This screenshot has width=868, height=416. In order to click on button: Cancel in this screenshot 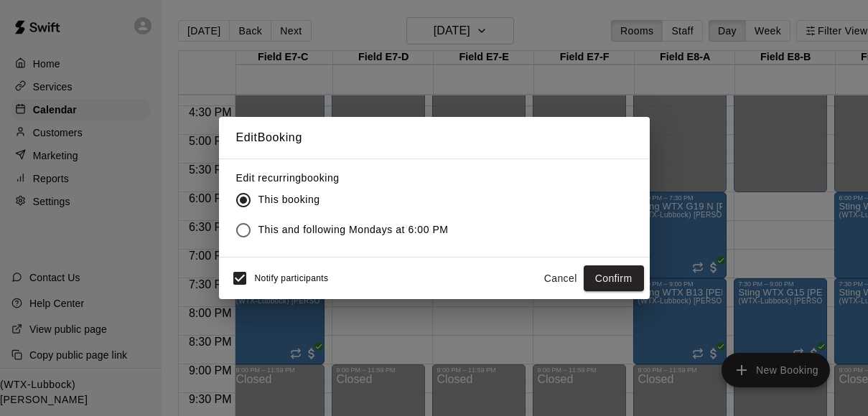, I will do `click(560, 278)`.